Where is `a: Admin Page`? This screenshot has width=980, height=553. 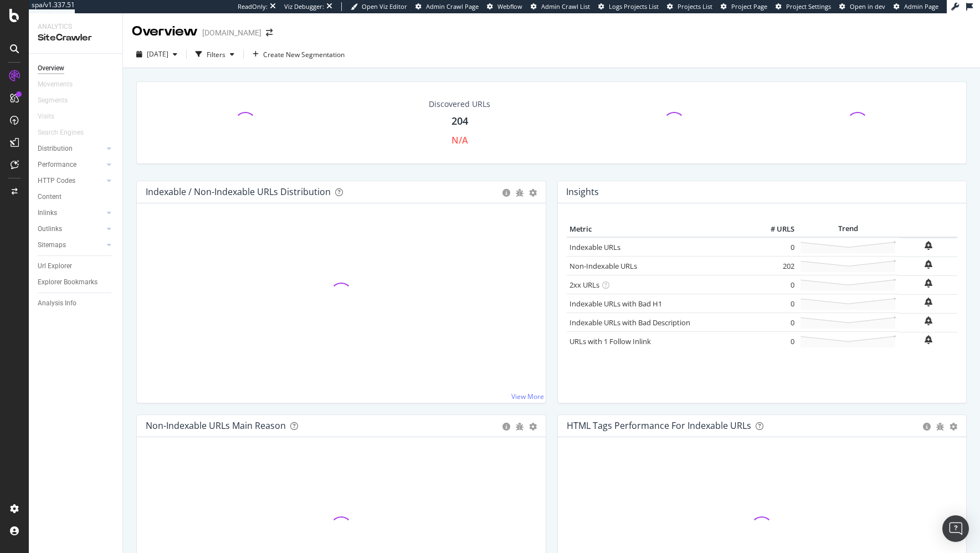
a: Admin Page is located at coordinates (915, 7).